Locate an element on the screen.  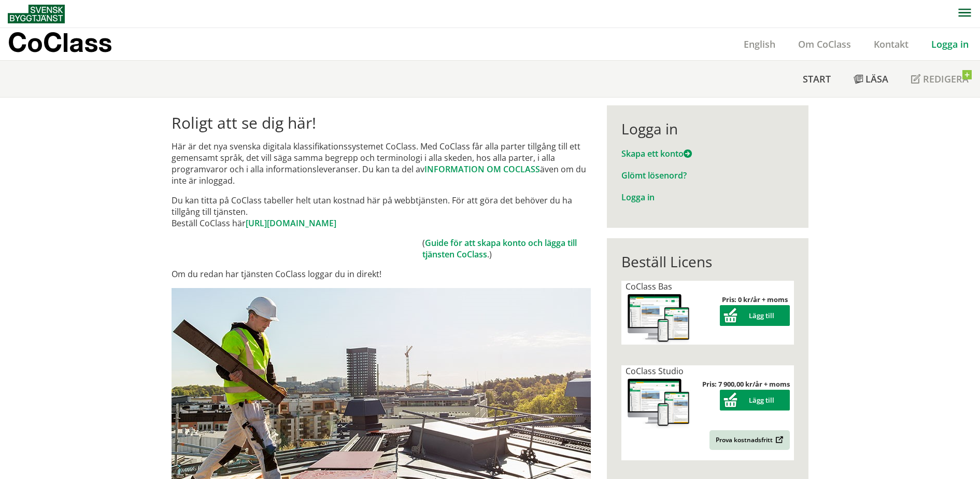
span: CoClass Bas is located at coordinates (649, 286).